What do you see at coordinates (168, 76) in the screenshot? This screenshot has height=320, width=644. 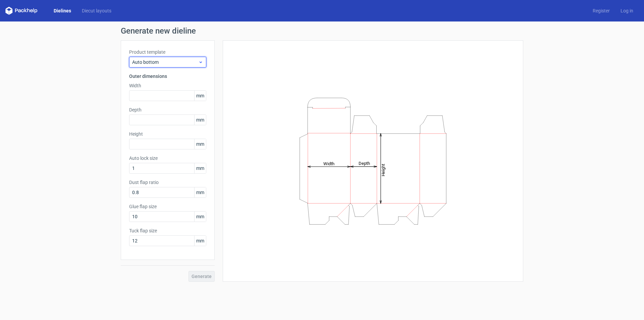 I see `h3: Outer dimensions` at bounding box center [168, 76].